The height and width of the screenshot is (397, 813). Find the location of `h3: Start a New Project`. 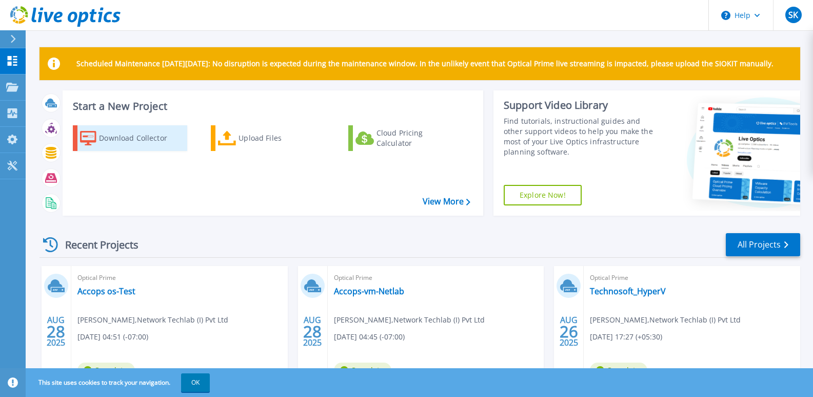

h3: Start a New Project is located at coordinates (271, 106).